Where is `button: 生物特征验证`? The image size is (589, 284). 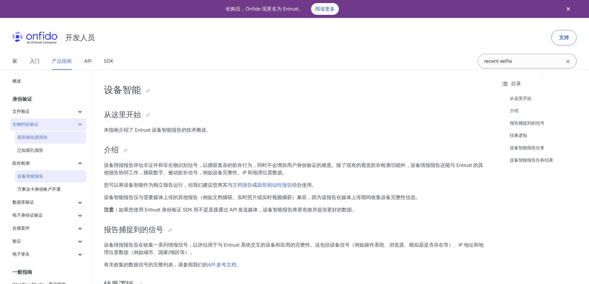 button: 生物特征验证 is located at coordinates (48, 125).